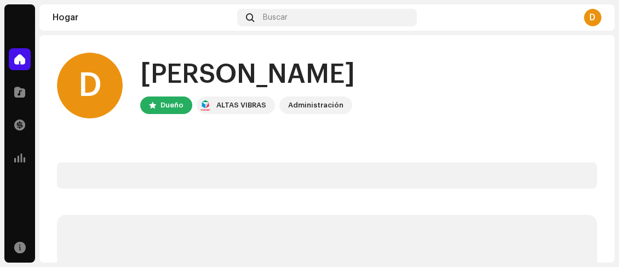 The height and width of the screenshot is (267, 619). I want to click on font: ALTAS VIBRAS, so click(241, 105).